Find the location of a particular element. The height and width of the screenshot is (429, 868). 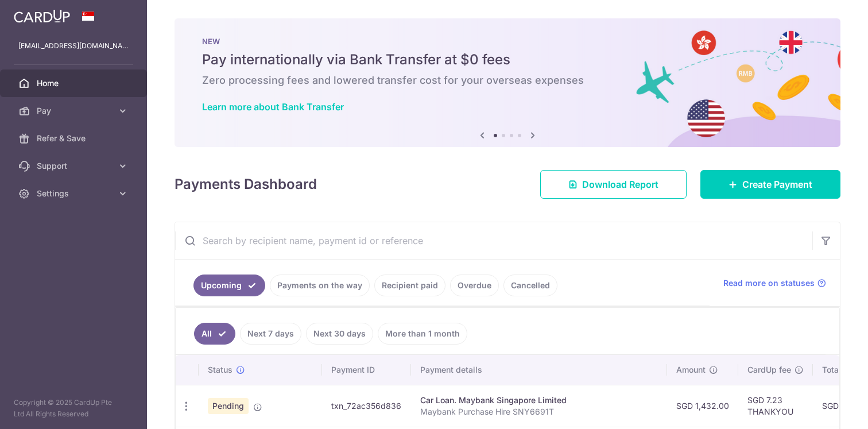

p: Maybank Purchase Hire SNY6691T is located at coordinates (539, 412).